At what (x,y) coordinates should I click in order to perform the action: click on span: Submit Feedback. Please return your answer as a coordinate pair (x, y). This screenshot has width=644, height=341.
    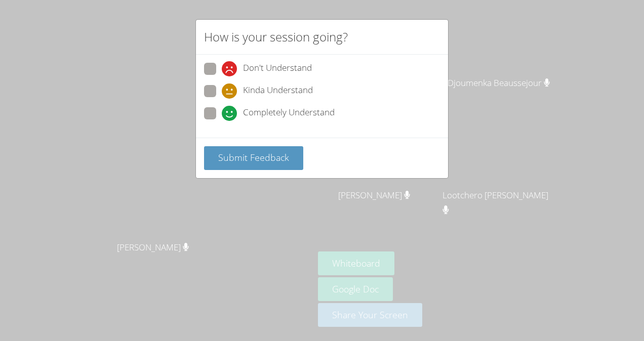
    Looking at the image, I should click on (254, 158).